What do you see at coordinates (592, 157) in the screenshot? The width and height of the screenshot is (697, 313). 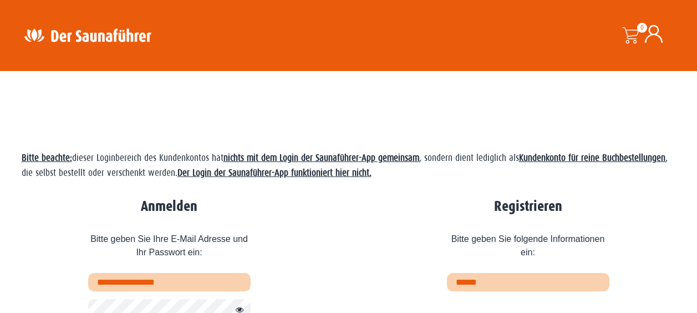 I see `strong: Kundenkonto für reine Buchbestellungen` at bounding box center [592, 157].